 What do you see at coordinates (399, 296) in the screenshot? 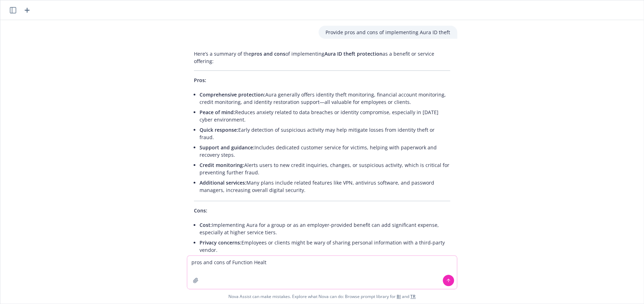
I see `a: BI` at bounding box center [399, 296].